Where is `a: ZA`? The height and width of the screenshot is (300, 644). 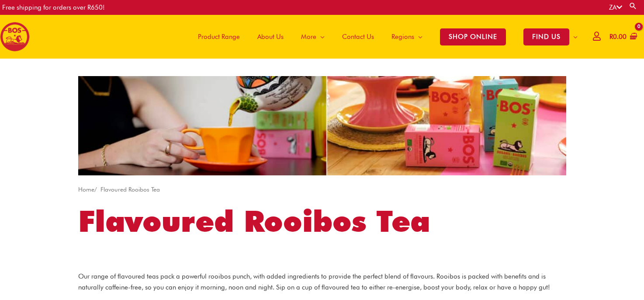 a: ZA is located at coordinates (616, 7).